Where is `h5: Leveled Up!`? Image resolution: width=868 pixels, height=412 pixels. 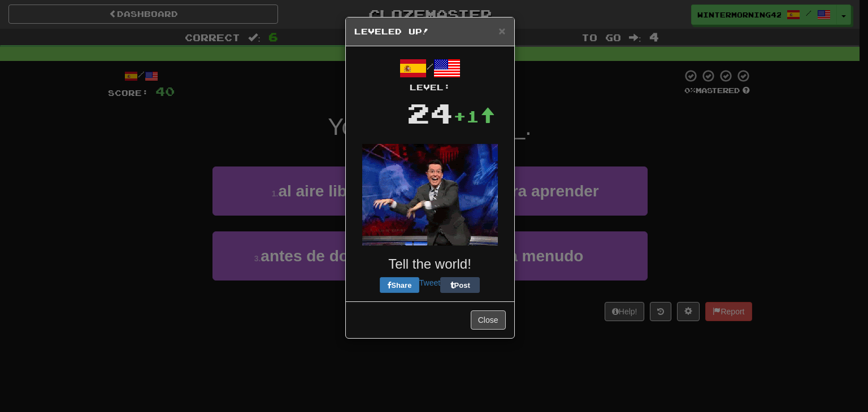
h5: Leveled Up! is located at coordinates (430, 32).